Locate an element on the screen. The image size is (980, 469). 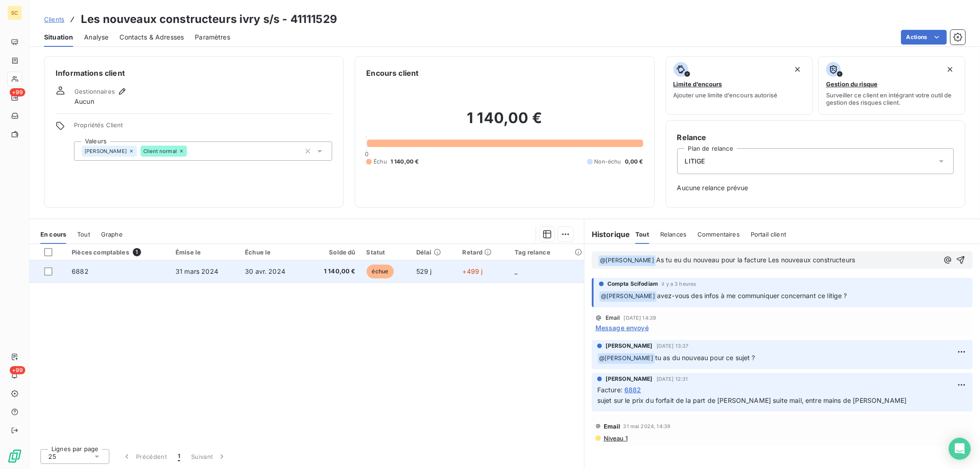
div: Open Intercom Messenger is located at coordinates (960, 449).